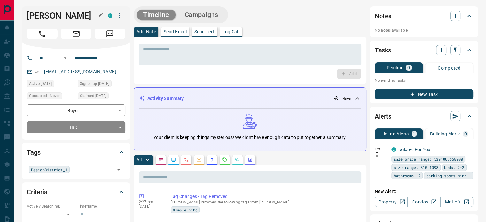 This screenshot has height=222, width=486. I want to click on p: Tag Changes - Tag Removed, so click(264, 196).